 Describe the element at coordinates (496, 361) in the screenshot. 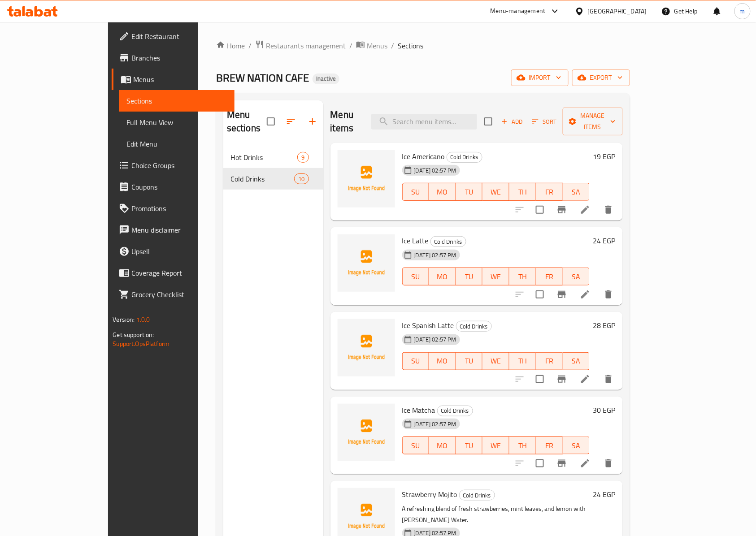

I see `span: WE` at that location.